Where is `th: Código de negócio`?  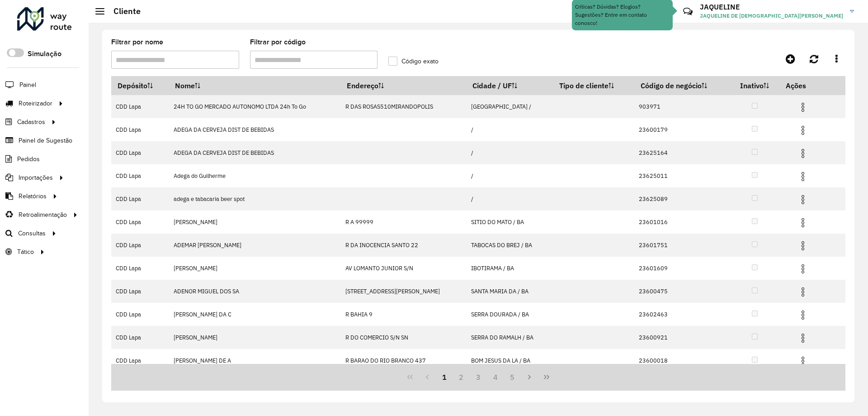 th: Código de negócio is located at coordinates (681, 86).